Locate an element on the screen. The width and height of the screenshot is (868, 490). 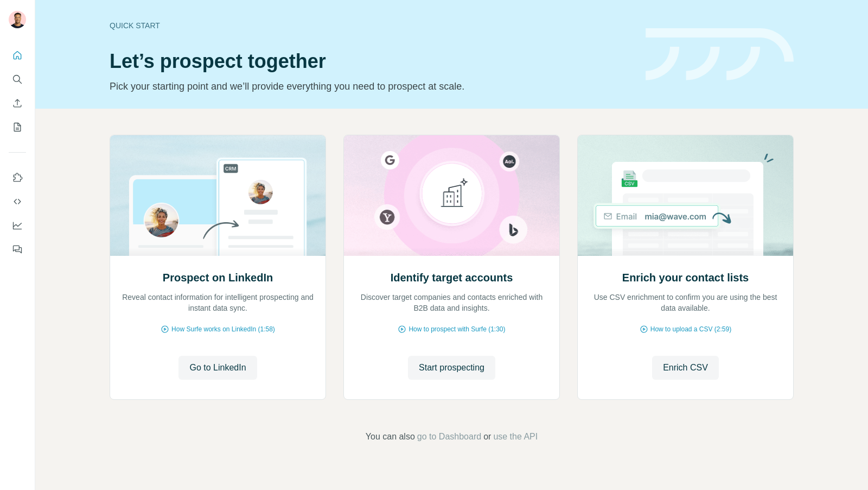
p: Discover target companies and contacts enriched with B2B data and insights. is located at coordinates (451, 302).